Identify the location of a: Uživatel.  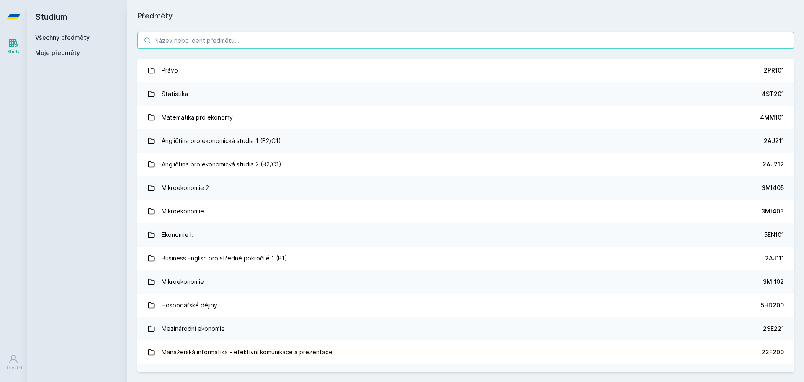
(13, 362).